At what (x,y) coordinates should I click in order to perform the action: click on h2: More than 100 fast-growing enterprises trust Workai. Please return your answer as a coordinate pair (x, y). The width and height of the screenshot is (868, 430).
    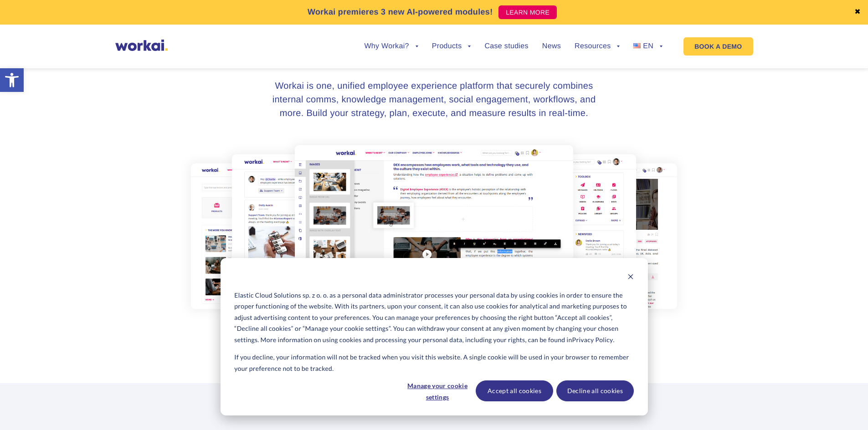
    Looking at the image, I should click on (434, 409).